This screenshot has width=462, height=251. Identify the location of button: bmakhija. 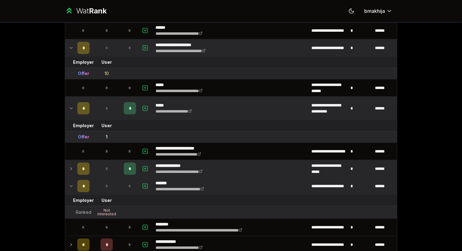
(378, 11).